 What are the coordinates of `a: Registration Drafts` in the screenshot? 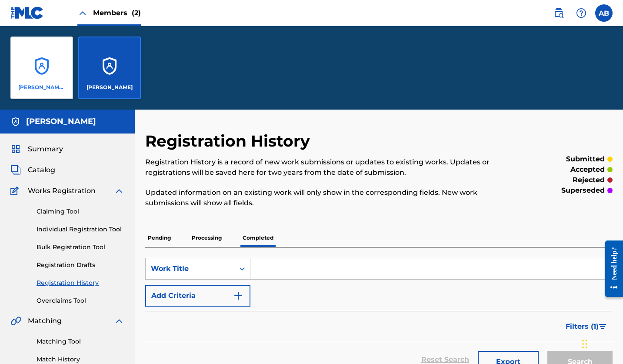 It's located at (81, 265).